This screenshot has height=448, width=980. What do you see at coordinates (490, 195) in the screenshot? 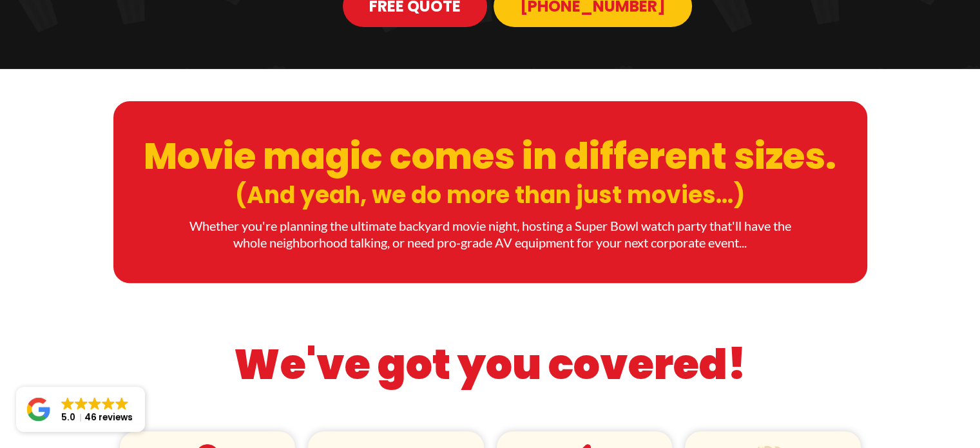
I see `h1: (And yeah, we do more than just movies...)` at bounding box center [490, 195].